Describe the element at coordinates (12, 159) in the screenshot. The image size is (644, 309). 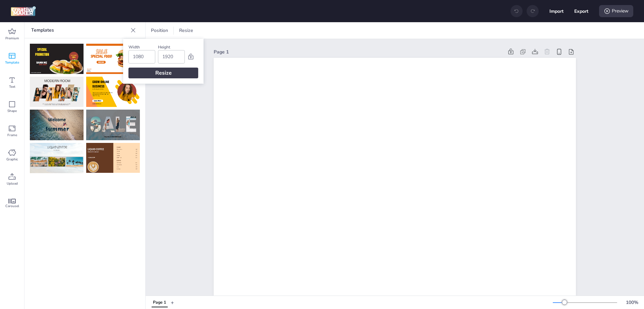
I see `span: Graphic` at that location.